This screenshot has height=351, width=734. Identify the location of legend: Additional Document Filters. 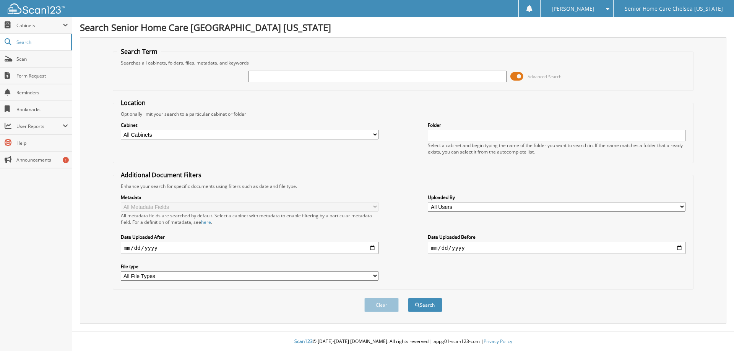
(161, 175).